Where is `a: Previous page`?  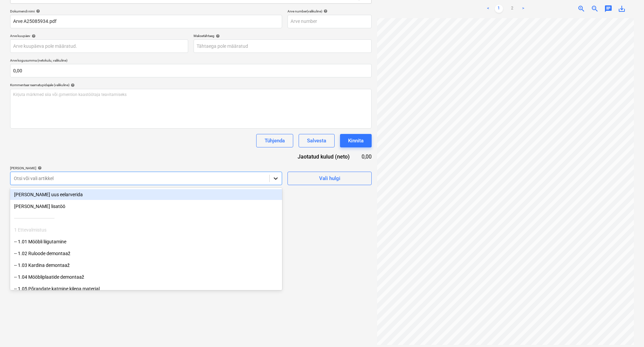
a: Previous page is located at coordinates (488, 9).